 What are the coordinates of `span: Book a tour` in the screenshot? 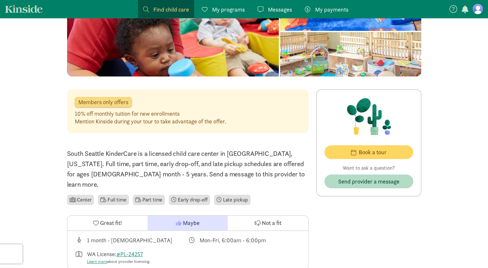 It's located at (373, 152).